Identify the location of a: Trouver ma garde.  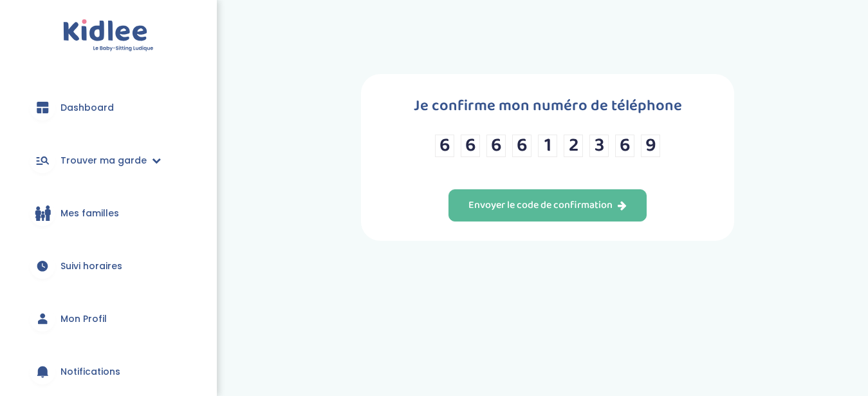
(108, 160).